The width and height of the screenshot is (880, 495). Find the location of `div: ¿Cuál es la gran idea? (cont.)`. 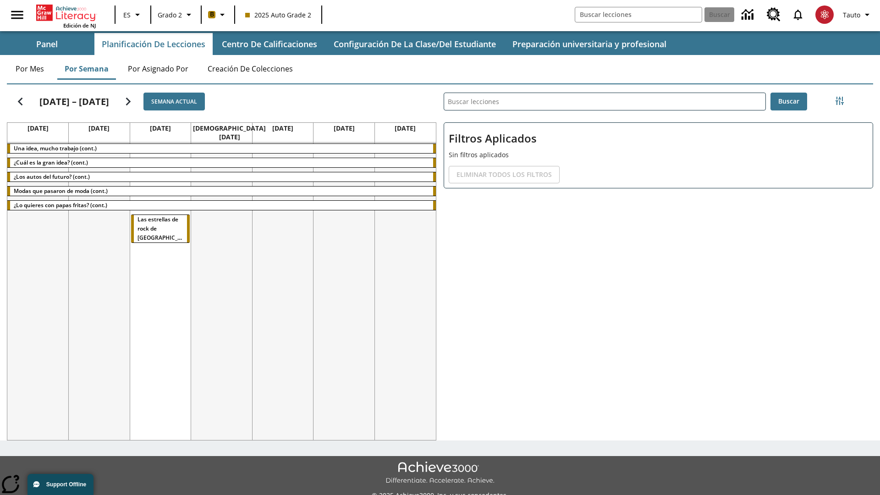

div: ¿Cuál es la gran idea? (cont.) is located at coordinates (221, 163).